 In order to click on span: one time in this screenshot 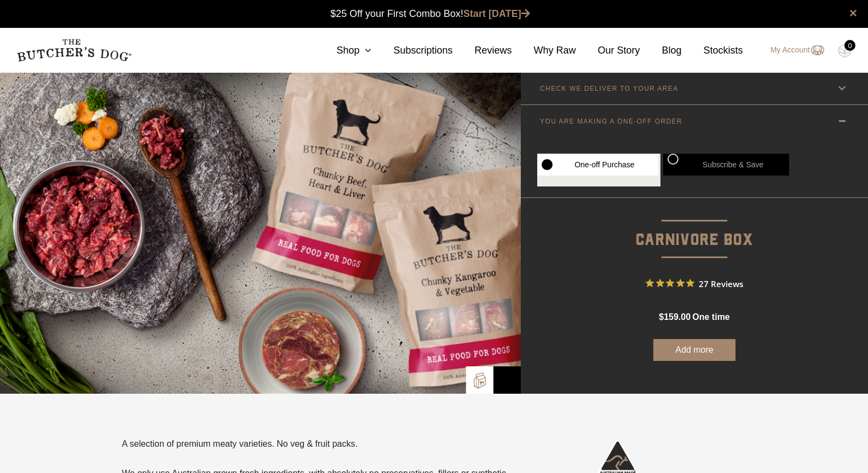, I will do `click(711, 317)`.